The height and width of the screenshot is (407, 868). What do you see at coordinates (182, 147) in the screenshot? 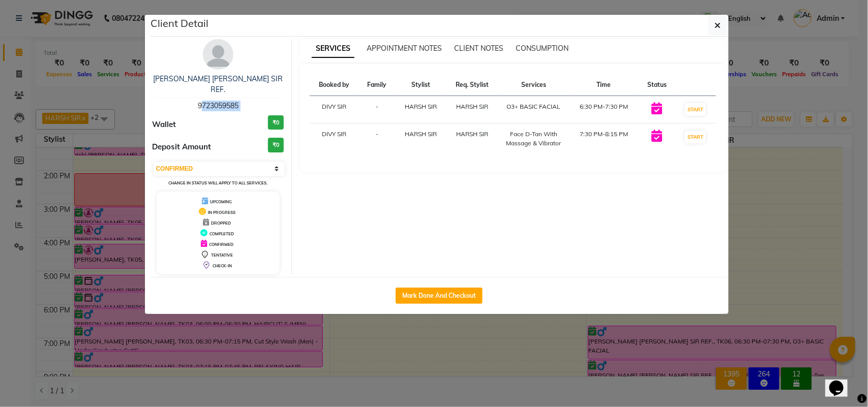
I see `span: Deposit Amount` at bounding box center [182, 147].